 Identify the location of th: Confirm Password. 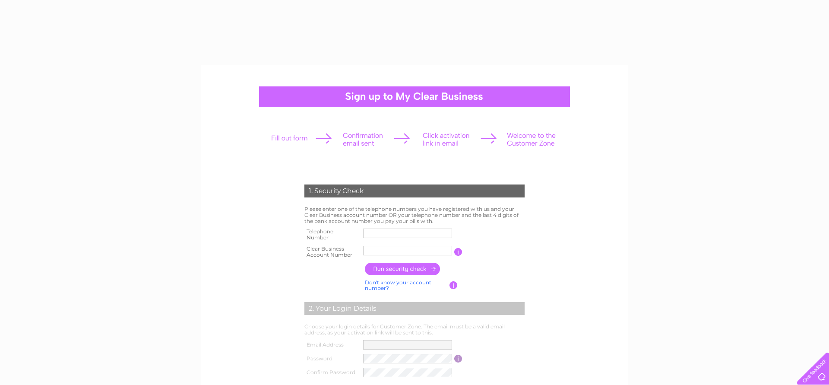
(332, 372).